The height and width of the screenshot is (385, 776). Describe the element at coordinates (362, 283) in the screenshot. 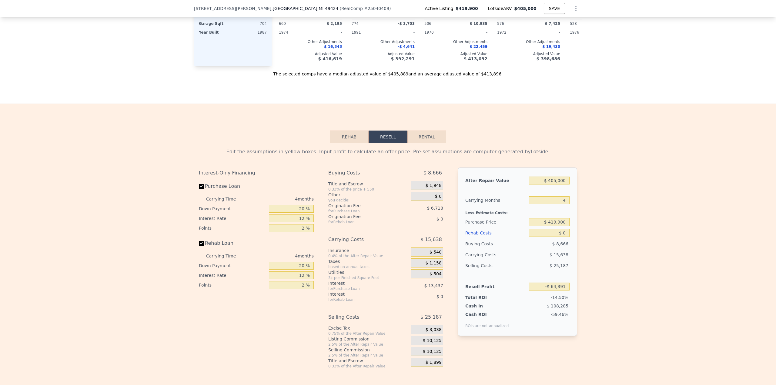

I see `div: Interest` at that location.